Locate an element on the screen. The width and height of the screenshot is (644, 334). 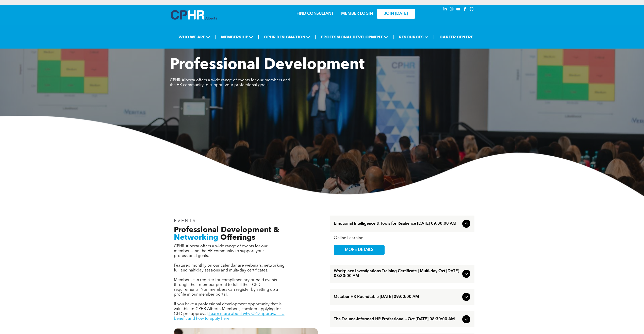
span: Professional Development & is located at coordinates (227, 230).